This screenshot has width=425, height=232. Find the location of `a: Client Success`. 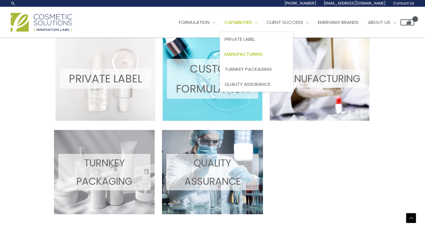

a: Client Success is located at coordinates (287, 22).